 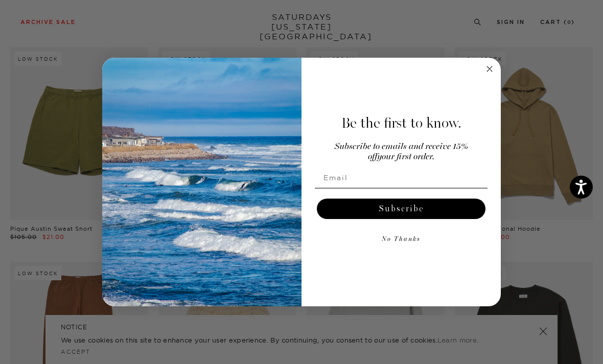 I want to click on span: Be the first to know., so click(x=402, y=123).